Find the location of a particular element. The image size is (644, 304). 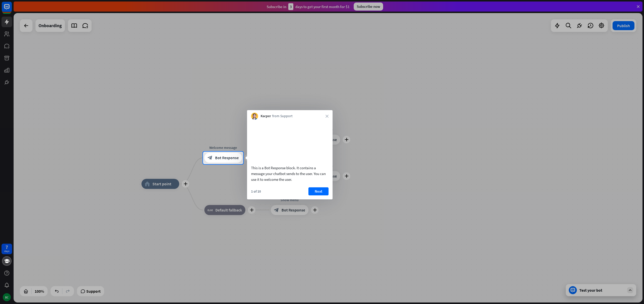

span: Kacper is located at coordinates (266, 116).